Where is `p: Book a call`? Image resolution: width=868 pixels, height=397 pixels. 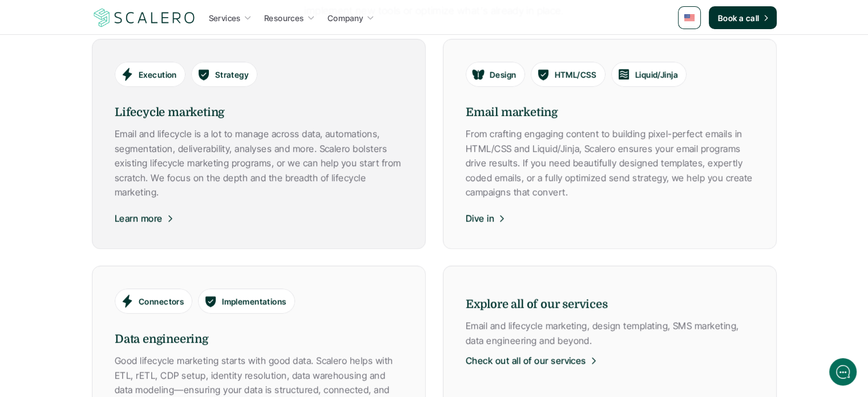
p: Book a call is located at coordinates (739, 18).